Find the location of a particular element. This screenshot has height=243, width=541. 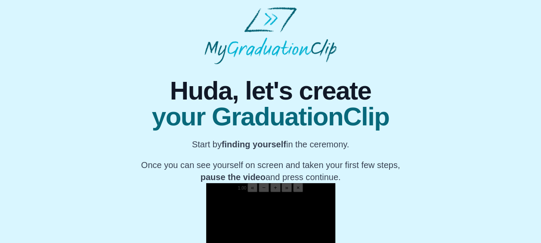

p: Once you can see yourself on screen and taken your first few steps, and press continue. is located at coordinates (270, 171).